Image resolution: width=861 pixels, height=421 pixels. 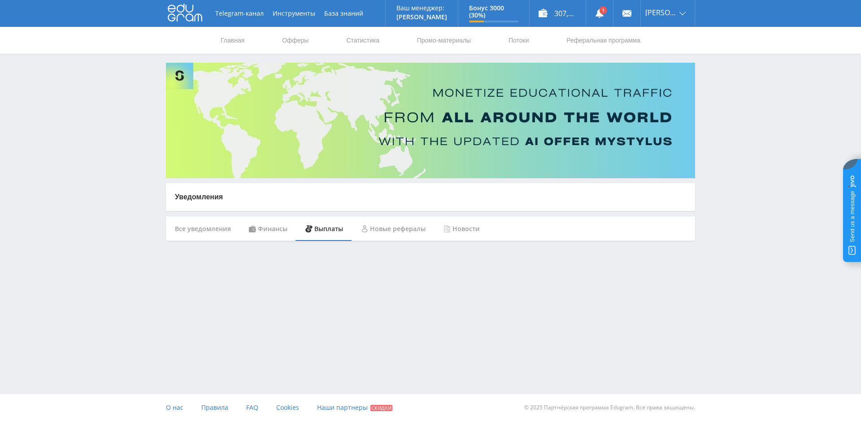 I want to click on a: Реферальная программа, so click(x=603, y=40).